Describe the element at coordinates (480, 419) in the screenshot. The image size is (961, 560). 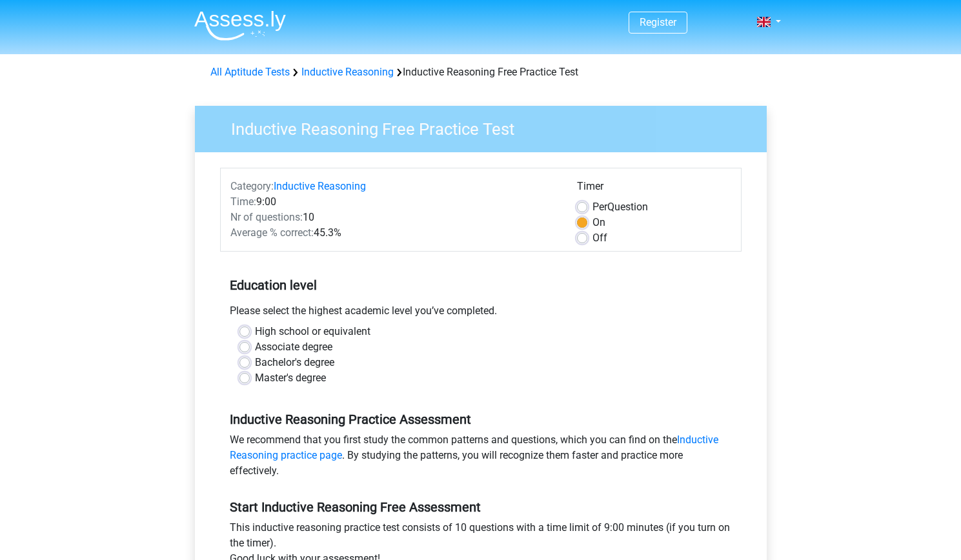
I see `h5: Inductive Reasoning Practice Assessment` at that location.